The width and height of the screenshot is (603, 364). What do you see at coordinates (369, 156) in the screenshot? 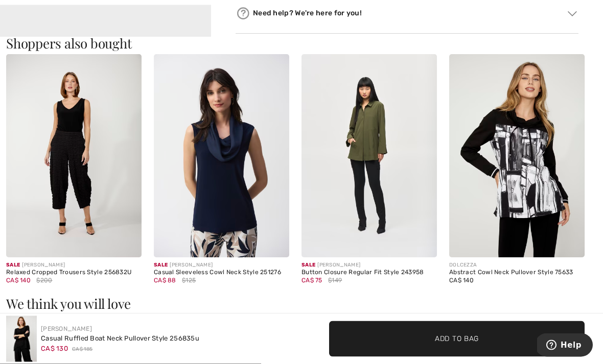
I see `img: Button Closure Regular Fit Style 243958` at bounding box center [369, 156].